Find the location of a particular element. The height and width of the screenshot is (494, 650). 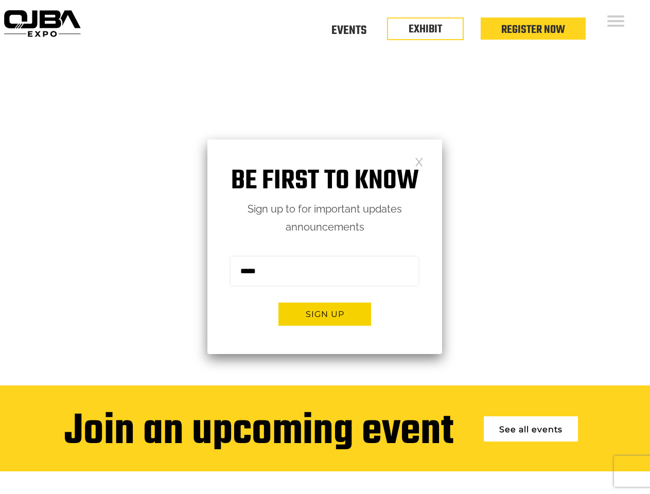

button: Sign up is located at coordinates (325, 314).